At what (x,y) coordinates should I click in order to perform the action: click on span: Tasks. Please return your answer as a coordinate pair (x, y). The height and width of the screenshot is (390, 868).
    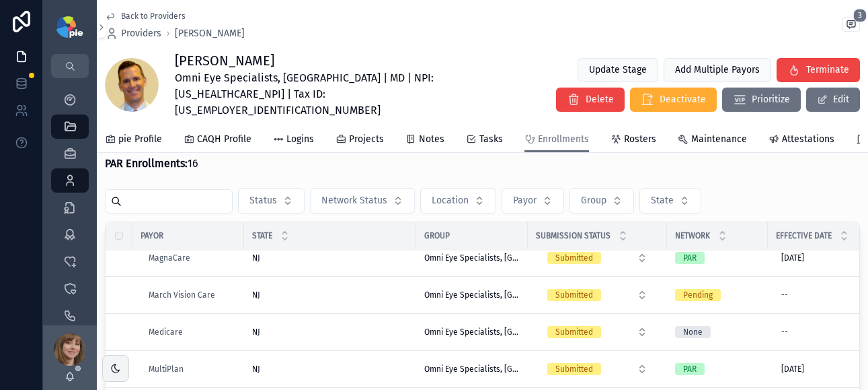
    Looking at the image, I should click on (491, 140).